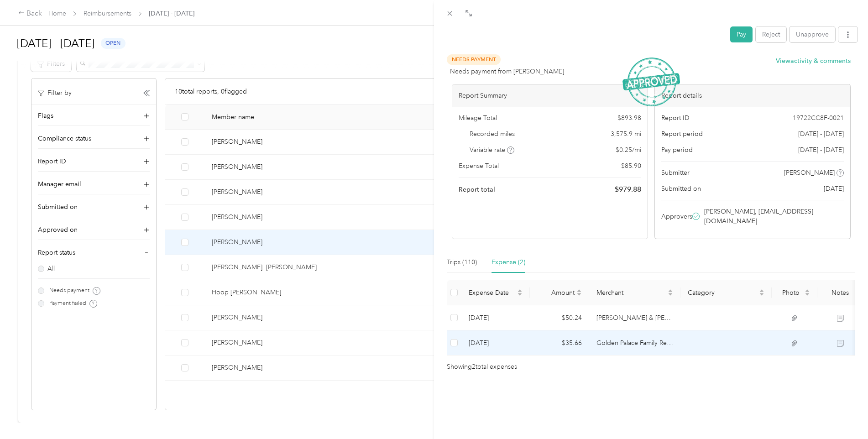  I want to click on span: Report ID, so click(675, 118).